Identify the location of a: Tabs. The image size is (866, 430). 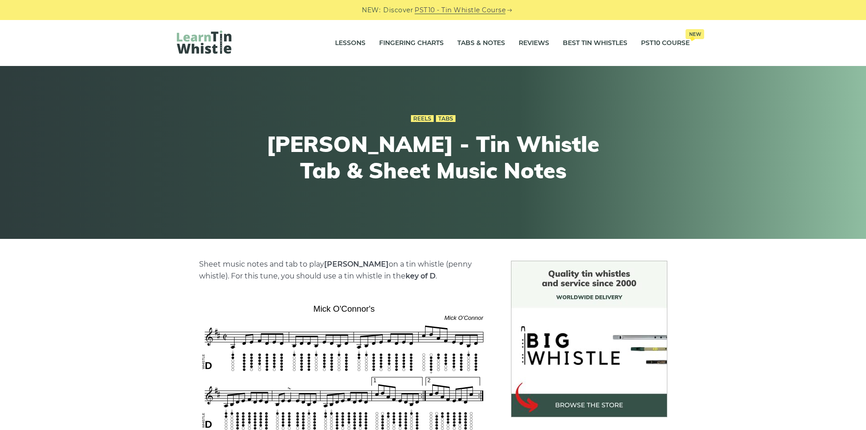
(446, 119).